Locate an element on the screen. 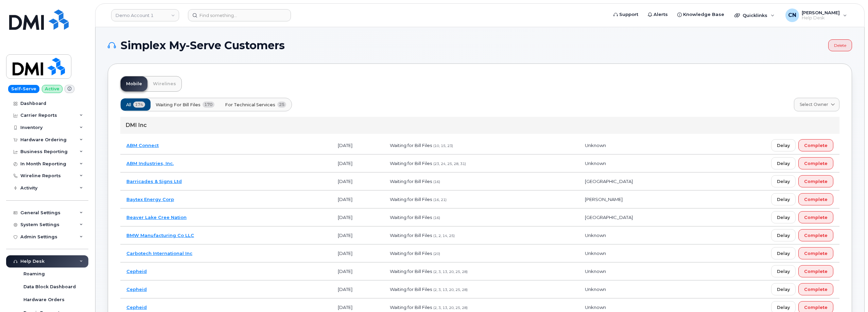 Image resolution: width=868 pixels, height=312 pixels. a: ABM Connect is located at coordinates (142, 145).